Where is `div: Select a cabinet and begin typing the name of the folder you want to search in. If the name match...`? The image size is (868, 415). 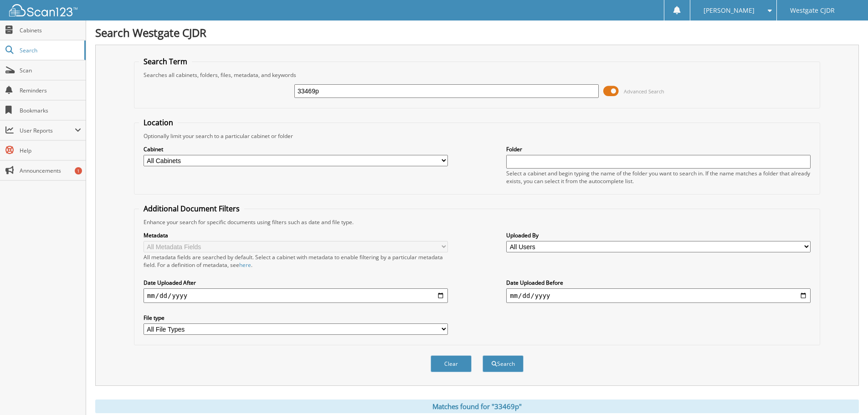 div: Select a cabinet and begin typing the name of the folder you want to search in. If the name match... is located at coordinates (658, 177).